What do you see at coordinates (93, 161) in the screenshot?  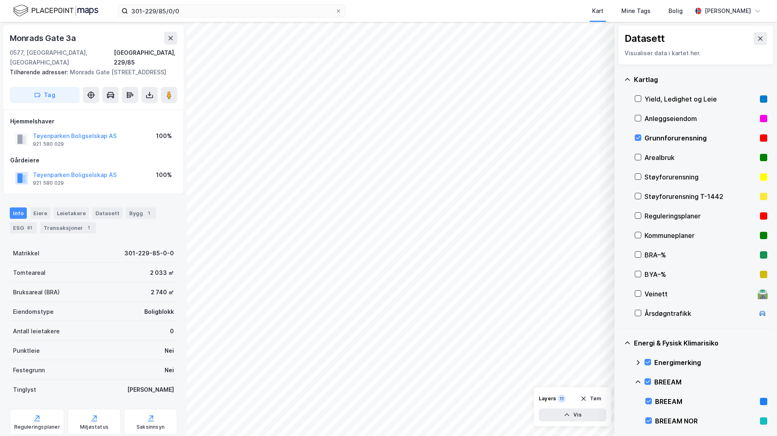 I see `div: Gårdeiere` at bounding box center [93, 161].